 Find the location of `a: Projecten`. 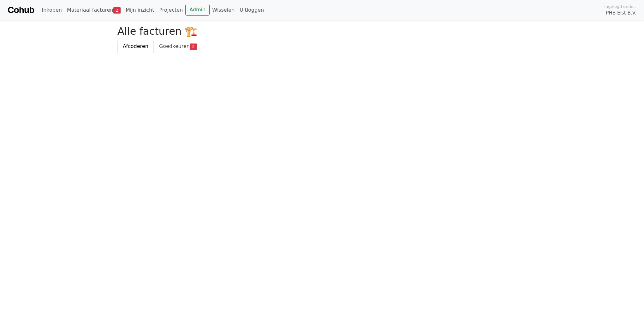

a: Projecten is located at coordinates (171, 10).